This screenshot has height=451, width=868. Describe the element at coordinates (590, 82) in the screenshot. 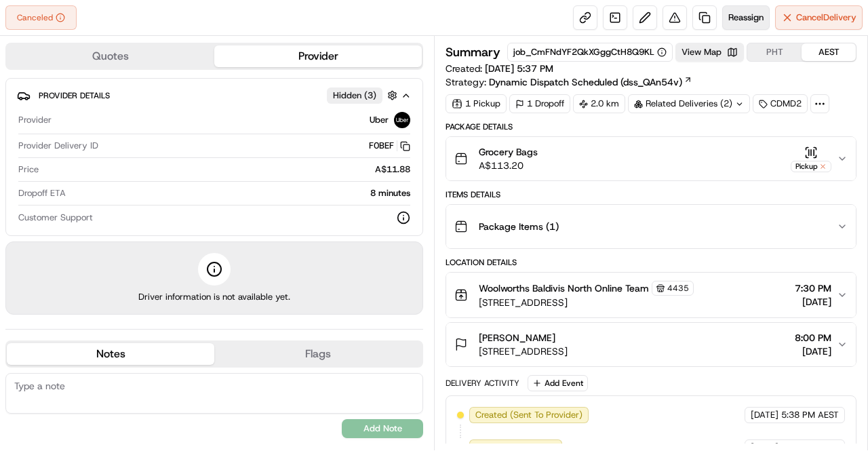

I see `a: Dynamic Dispatch Scheduled (dss_QAn54v)` at that location.